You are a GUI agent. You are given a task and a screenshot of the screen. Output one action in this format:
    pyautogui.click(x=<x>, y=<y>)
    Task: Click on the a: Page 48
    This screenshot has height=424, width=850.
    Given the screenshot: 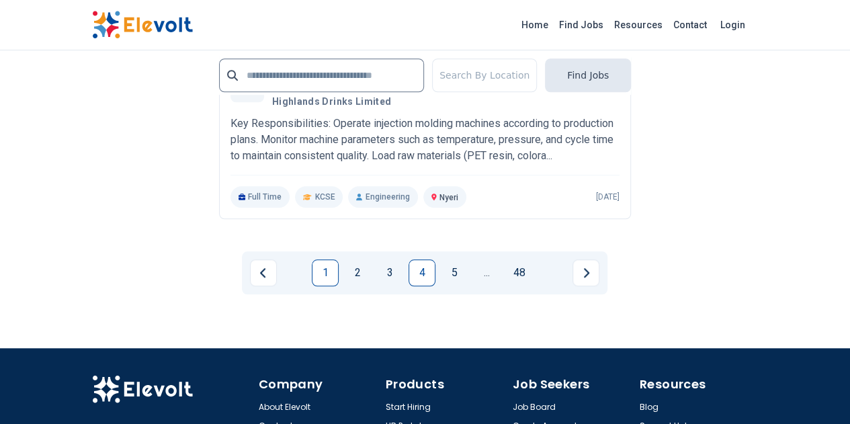 What is the action you would take?
    pyautogui.click(x=518, y=273)
    